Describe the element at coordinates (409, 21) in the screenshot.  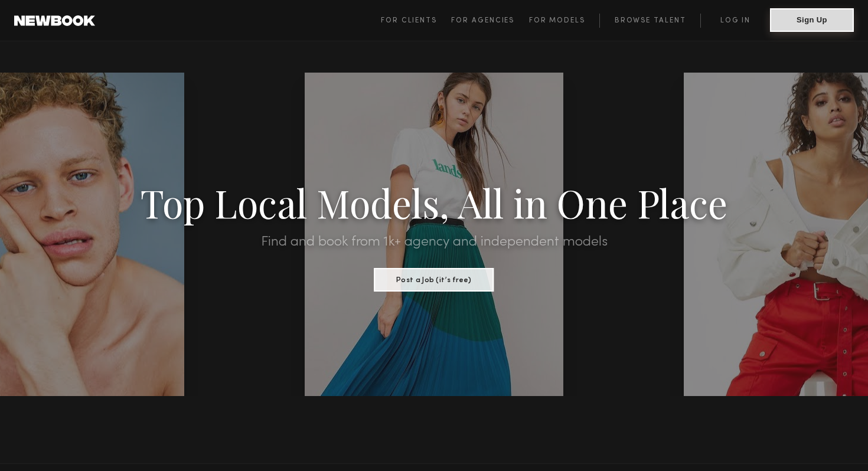
I see `span: For Clients` at that location.